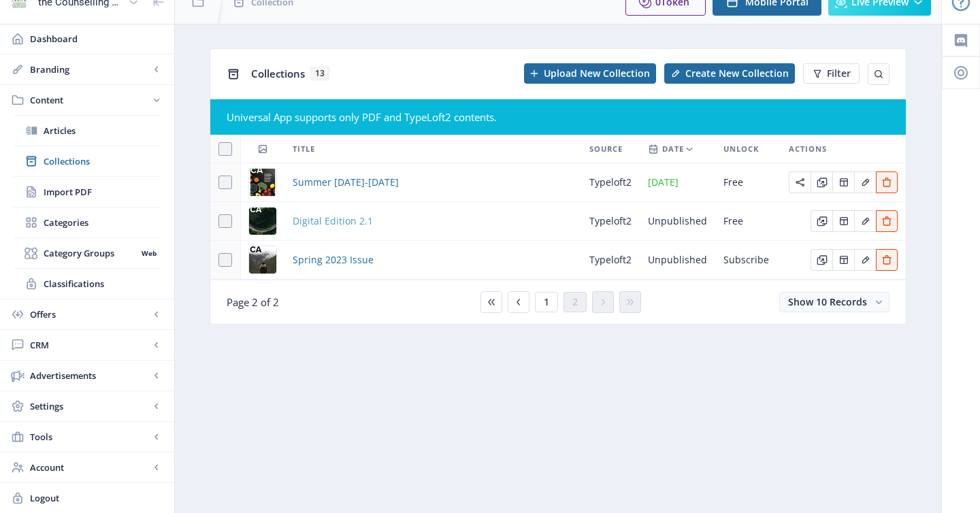 The height and width of the screenshot is (513, 980). What do you see at coordinates (827, 301) in the screenshot?
I see `span: Show 10 Records` at bounding box center [827, 301].